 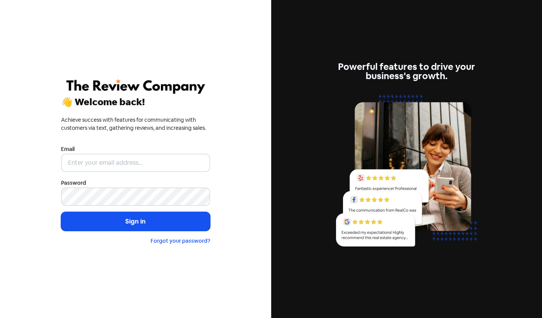 What do you see at coordinates (136, 124) in the screenshot?
I see `div: Achieve success with features for communicating with customers via text, gathering reviews, and i...` at bounding box center [136, 124].